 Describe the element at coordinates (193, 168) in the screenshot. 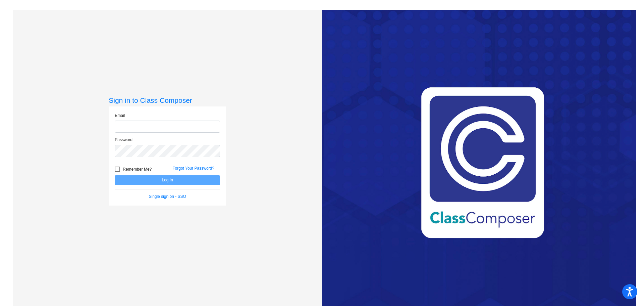

I see `a: Forgot Your Password?` at that location.